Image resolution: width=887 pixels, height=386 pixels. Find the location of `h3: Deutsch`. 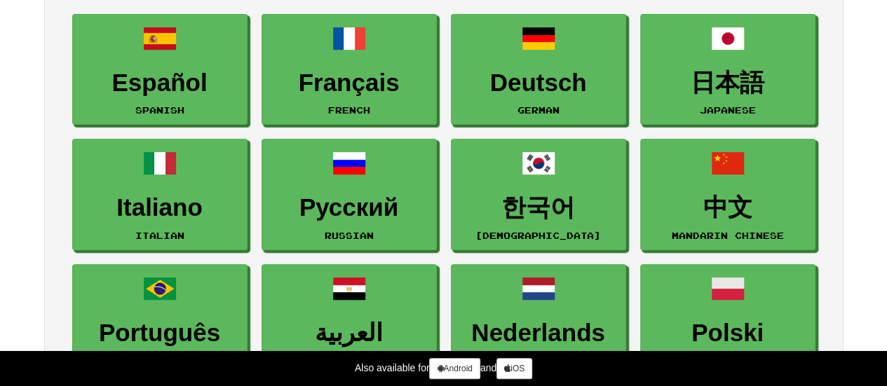

h3: Deutsch is located at coordinates (539, 83).